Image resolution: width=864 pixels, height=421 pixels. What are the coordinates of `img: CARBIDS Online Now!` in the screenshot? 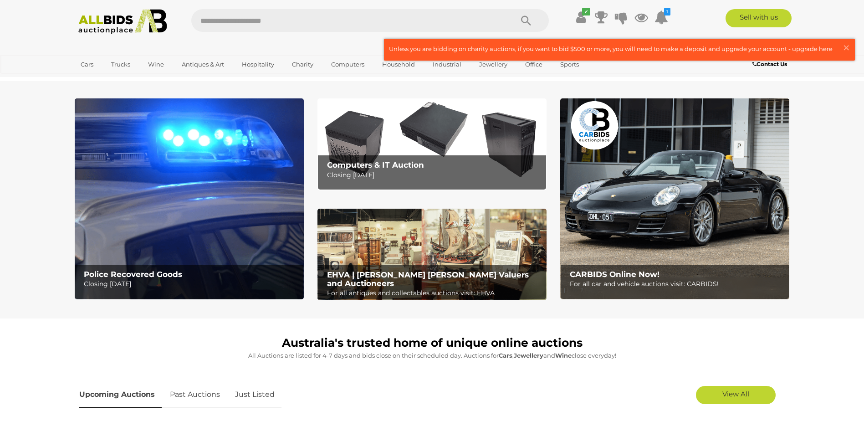 It's located at (675, 199).